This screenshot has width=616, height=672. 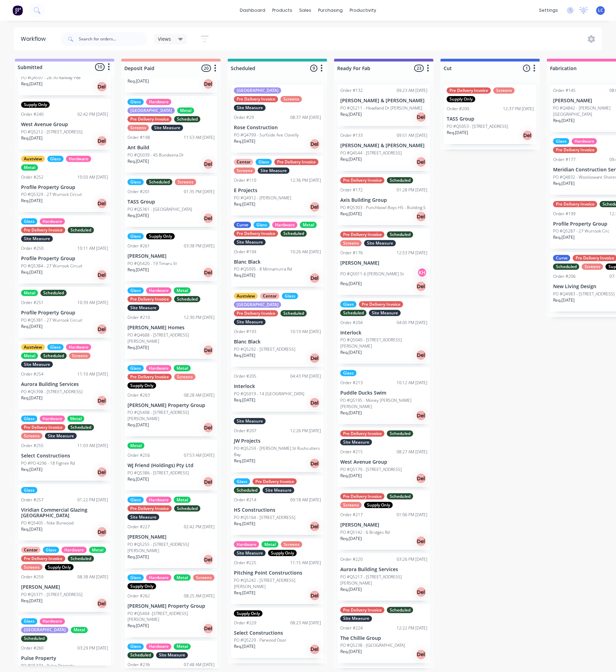 What do you see at coordinates (263, 269) in the screenshot?
I see `p: PO #Q5095 - 8 Minnamurra Rd` at bounding box center [263, 269].